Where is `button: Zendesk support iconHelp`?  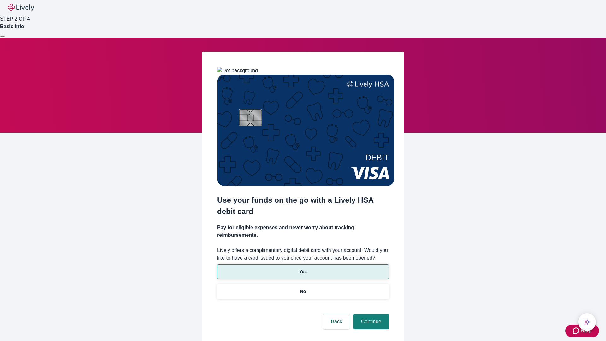 button: Zendesk support iconHelp is located at coordinates (582, 331).